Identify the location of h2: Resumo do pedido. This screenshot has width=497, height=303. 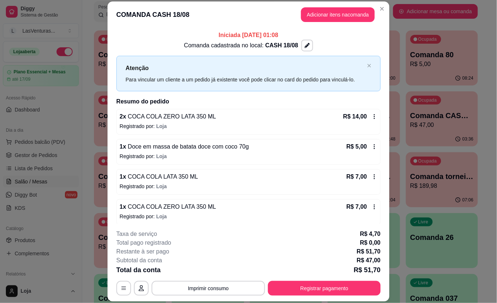
(248, 102).